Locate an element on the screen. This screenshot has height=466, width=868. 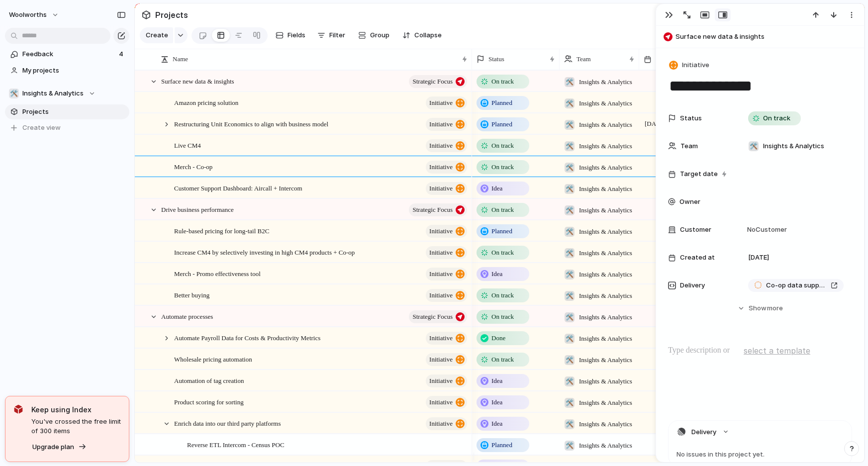
span: Increase CM4 by selectively investing in high CM4 products + Co-op is located at coordinates (264, 252).